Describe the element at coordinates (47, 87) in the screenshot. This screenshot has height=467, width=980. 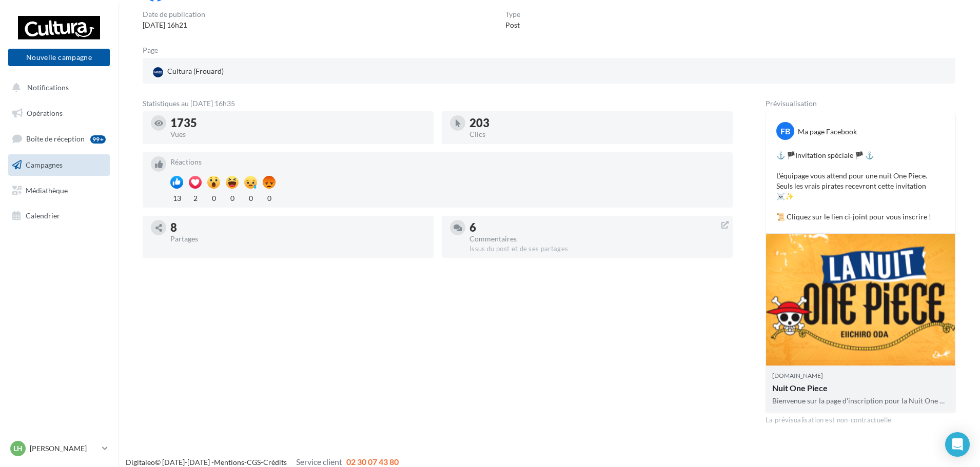
I see `span: Notifications` at that location.